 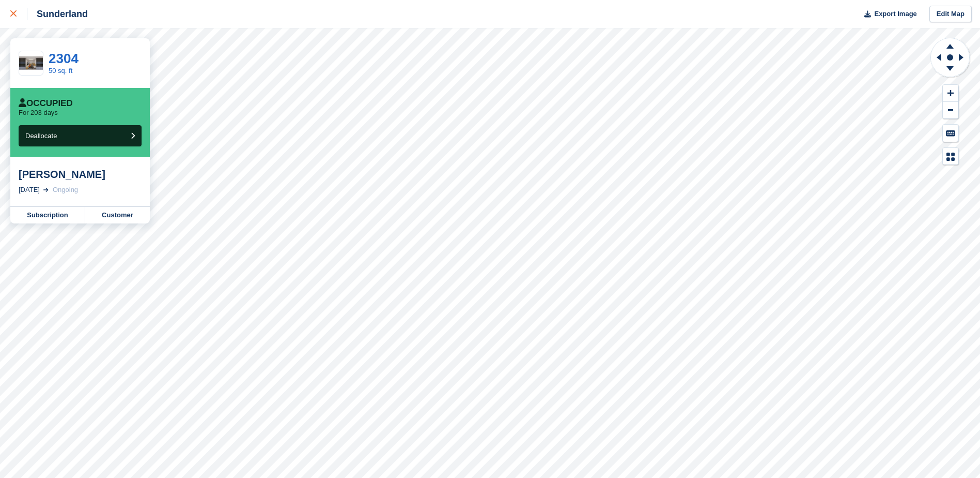 What do you see at coordinates (57, 14) in the screenshot?
I see `div: Sunderland` at bounding box center [57, 14].